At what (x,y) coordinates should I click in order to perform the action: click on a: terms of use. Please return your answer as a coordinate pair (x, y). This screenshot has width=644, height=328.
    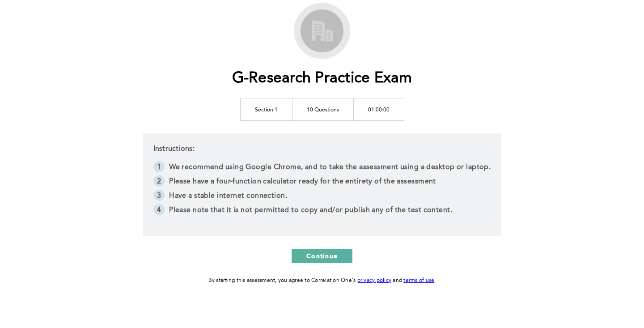
    Looking at the image, I should click on (418, 281).